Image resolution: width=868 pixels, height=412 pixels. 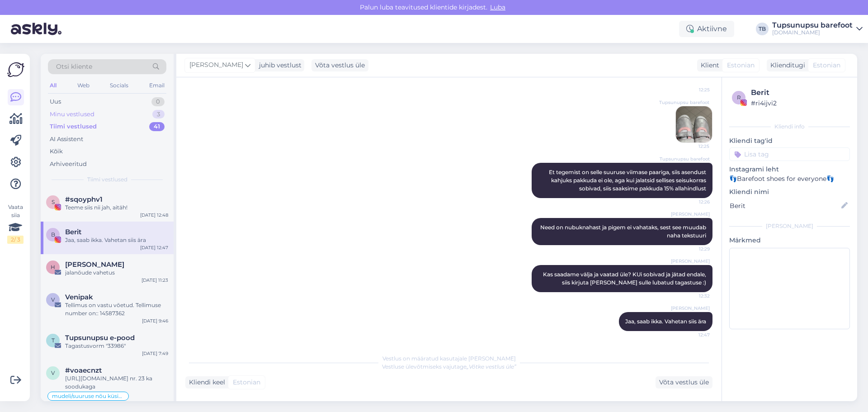 I want to click on span: V, so click(x=53, y=299).